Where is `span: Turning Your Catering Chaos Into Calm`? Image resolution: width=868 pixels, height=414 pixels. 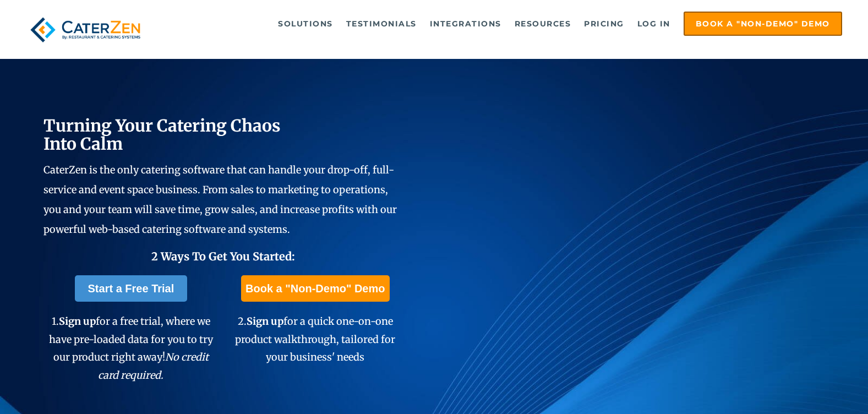
span: Turning Your Catering Chaos Into Calm is located at coordinates (162, 135).